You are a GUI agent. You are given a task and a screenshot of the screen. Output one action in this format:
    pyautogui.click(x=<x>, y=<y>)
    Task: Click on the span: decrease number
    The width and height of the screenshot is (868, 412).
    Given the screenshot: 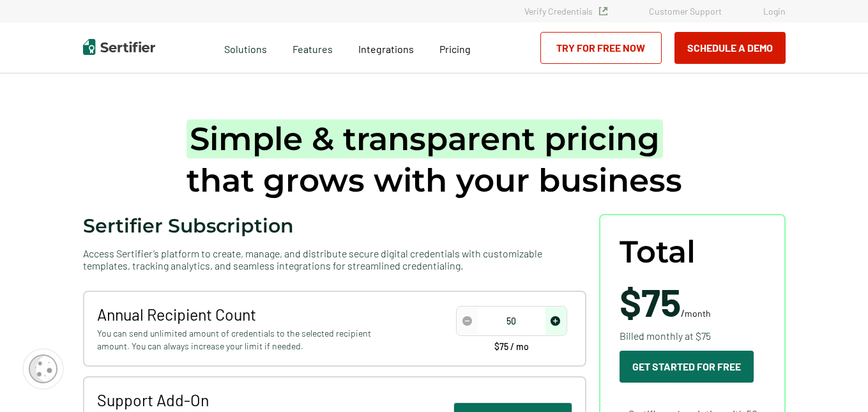 What is the action you would take?
    pyautogui.click(x=467, y=321)
    